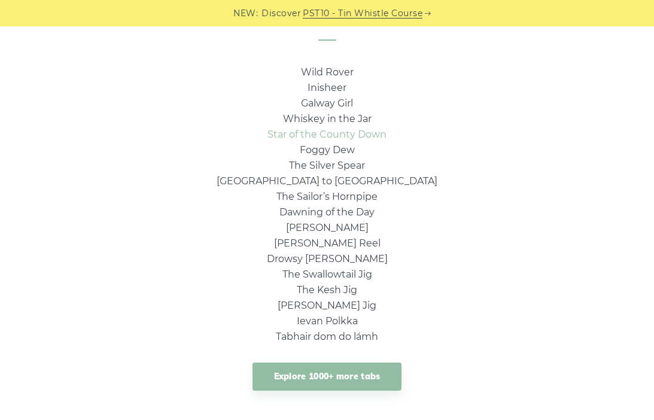 This screenshot has height=420, width=654. Describe the element at coordinates (281, 13) in the screenshot. I see `span: Discover` at that location.